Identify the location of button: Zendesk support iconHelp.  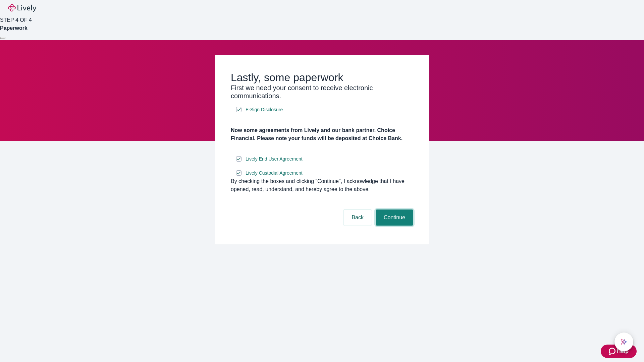
(618, 351).